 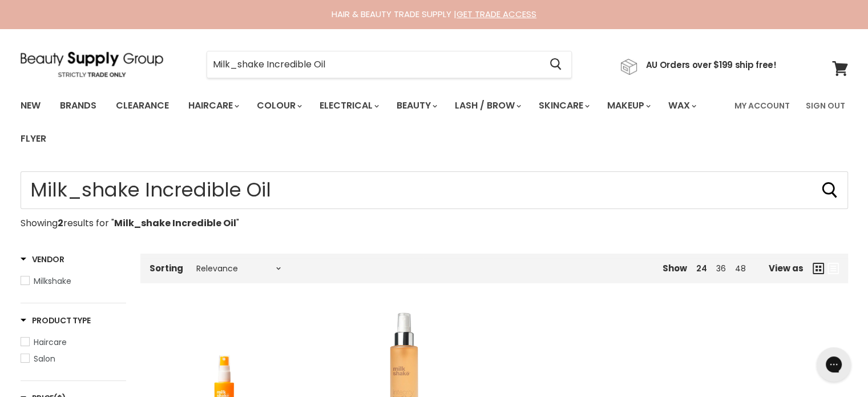 I want to click on span: Show, so click(x=675, y=268).